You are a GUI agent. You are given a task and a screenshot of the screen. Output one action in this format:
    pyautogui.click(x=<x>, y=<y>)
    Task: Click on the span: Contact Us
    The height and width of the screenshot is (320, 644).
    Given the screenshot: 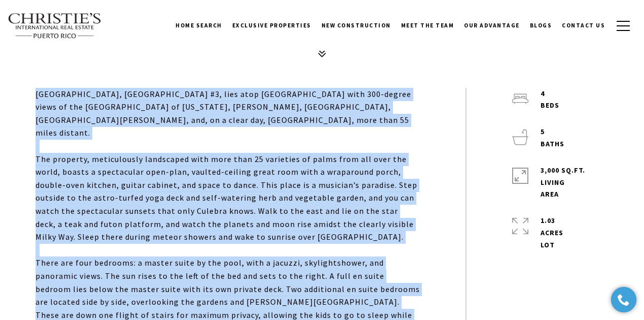 What is the action you would take?
    pyautogui.click(x=583, y=25)
    